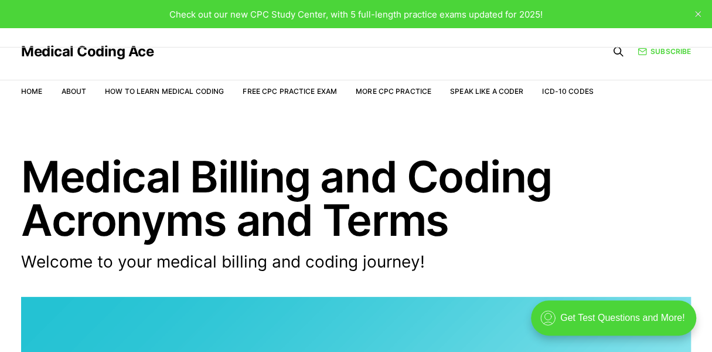 Image resolution: width=712 pixels, height=352 pixels. Describe the element at coordinates (291, 262) in the screenshot. I see `p: Welcome to your medical billing and coding journey!` at that location.